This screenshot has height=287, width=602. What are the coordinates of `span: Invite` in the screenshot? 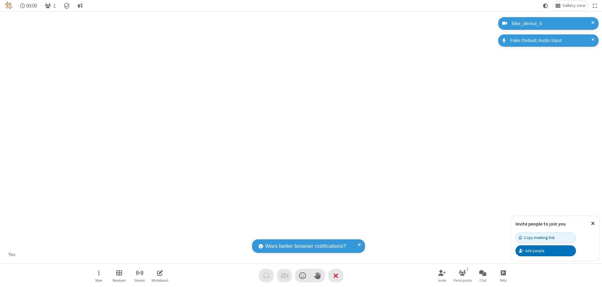 It's located at (442, 281).